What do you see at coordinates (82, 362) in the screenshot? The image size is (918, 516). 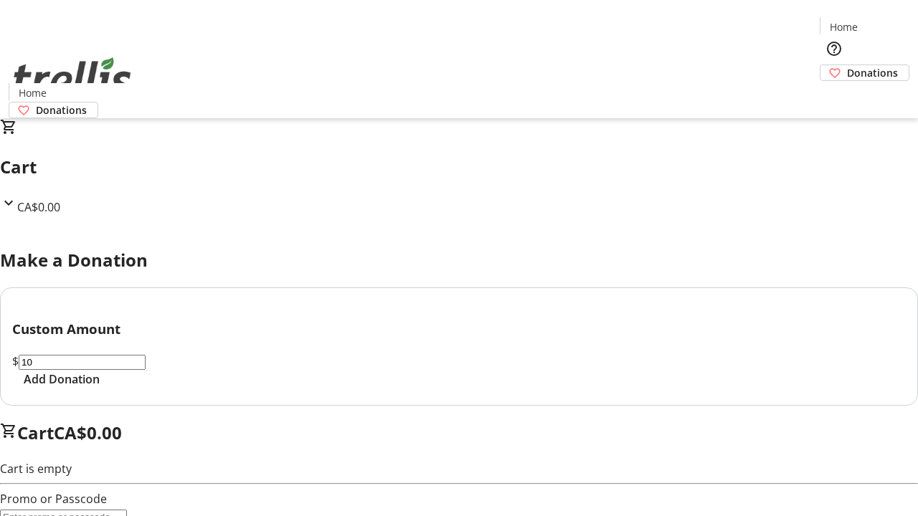 I see `input: Donation Amount` at bounding box center [82, 362].